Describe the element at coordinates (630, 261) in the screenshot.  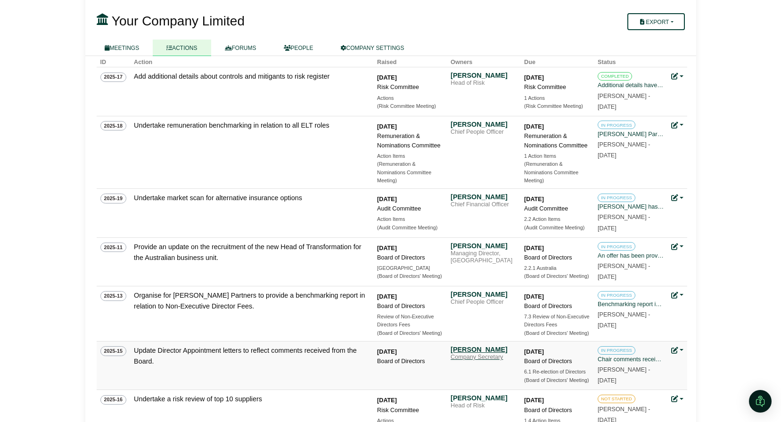
I see `a: IN PROGRESS An offer has been provided to the preferred candidate but has not yet been accepted. ...` at that location.